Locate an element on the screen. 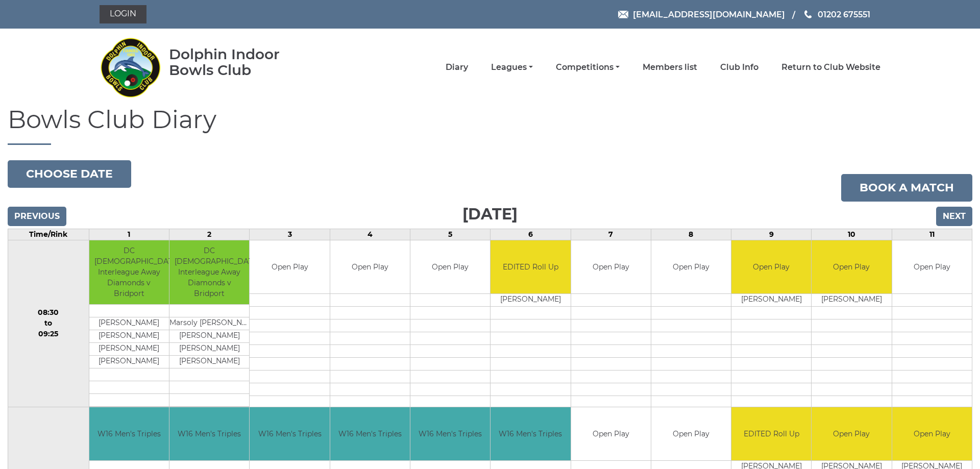  a: Diary is located at coordinates (457, 68).